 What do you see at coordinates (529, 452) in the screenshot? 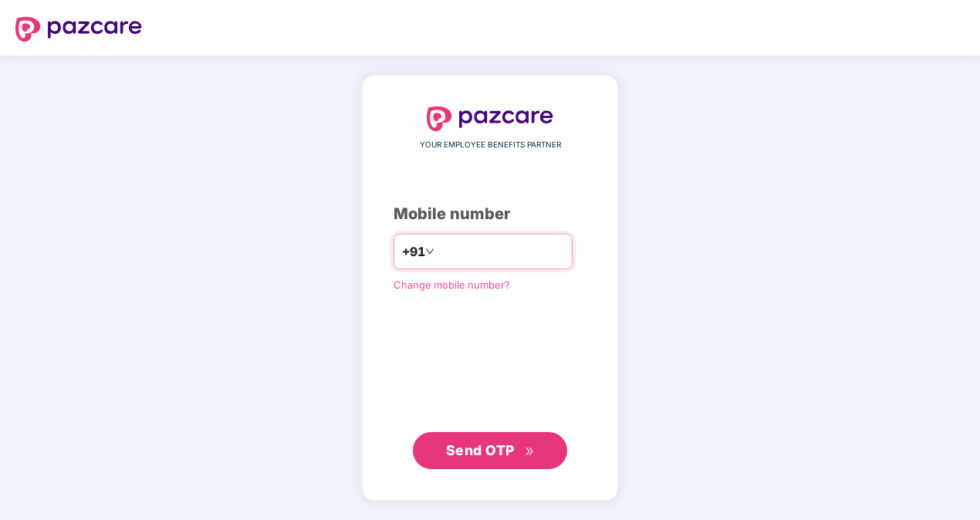
I see `span: double-right` at bounding box center [529, 452].